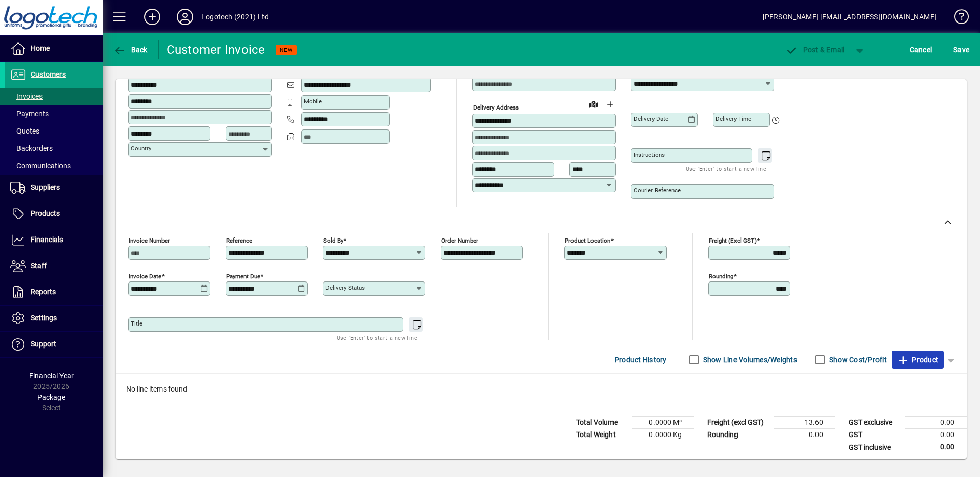 This screenshot has height=477, width=980. Describe the element at coordinates (54, 214) in the screenshot. I see `a: Products` at that location.